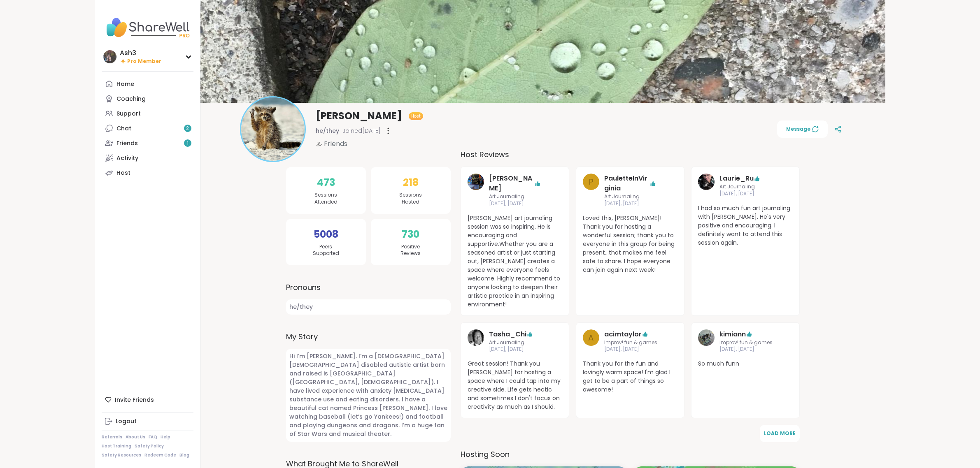 The image size is (980, 468). What do you see at coordinates (184, 455) in the screenshot?
I see `a: Blog` at bounding box center [184, 455].